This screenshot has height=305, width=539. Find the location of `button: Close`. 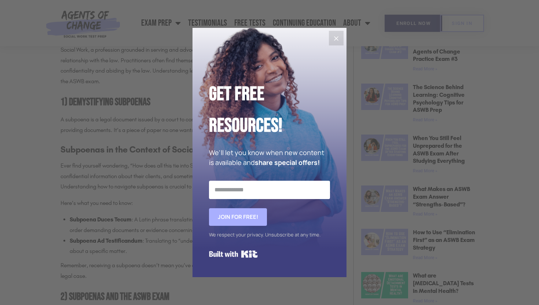

button: Close is located at coordinates (336, 38).